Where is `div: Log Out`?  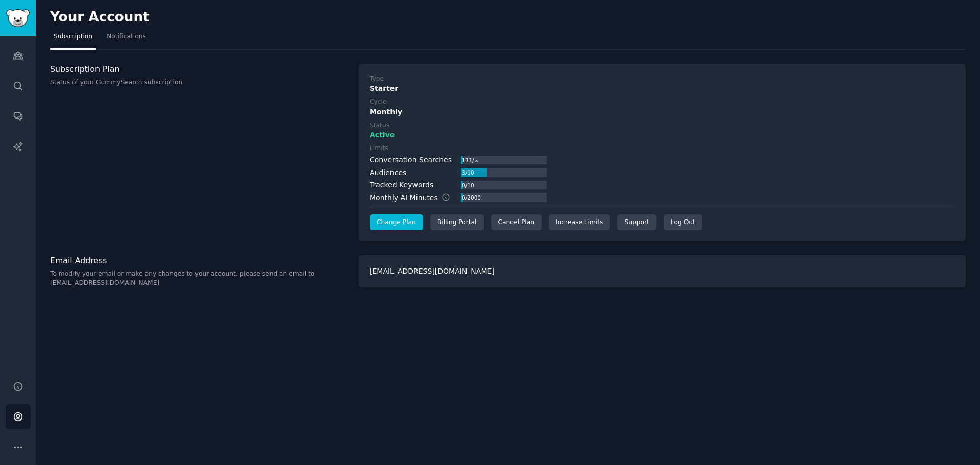
div: Log Out is located at coordinates (683, 223).